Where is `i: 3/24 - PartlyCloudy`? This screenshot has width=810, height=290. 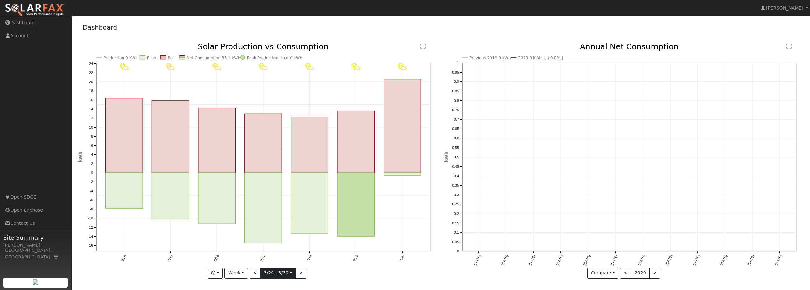 i: 3/24 - PartlyCloudy is located at coordinates (124, 67).